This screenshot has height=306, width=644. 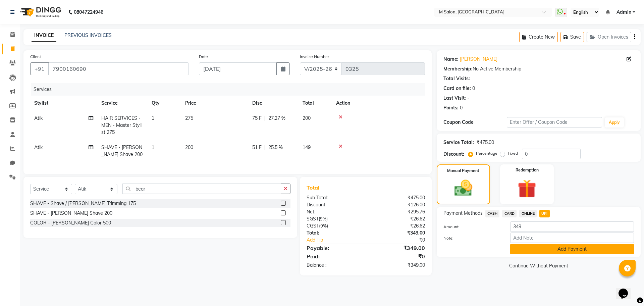 I want to click on label: Note:, so click(x=471, y=238).